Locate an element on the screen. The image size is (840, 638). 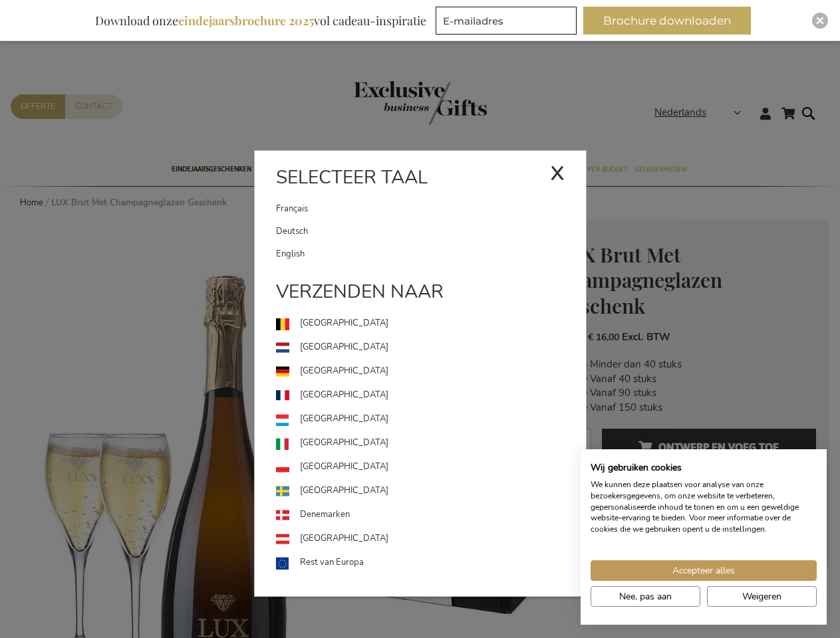
button: Brochure downloaden is located at coordinates (667, 21).